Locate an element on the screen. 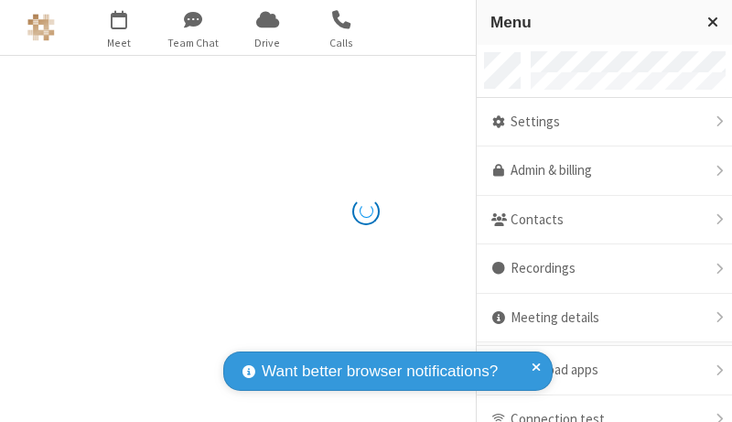  span: Want better browser notifications? is located at coordinates (380, 371).